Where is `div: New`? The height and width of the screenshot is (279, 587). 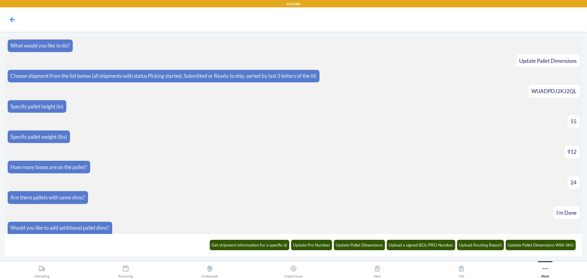 div: New is located at coordinates (377, 270).